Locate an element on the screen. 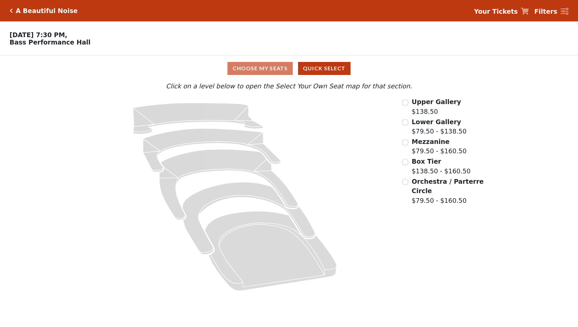 The width and height of the screenshot is (578, 327). path: Lower Gallery - Seats Available: 75 is located at coordinates (212, 150).